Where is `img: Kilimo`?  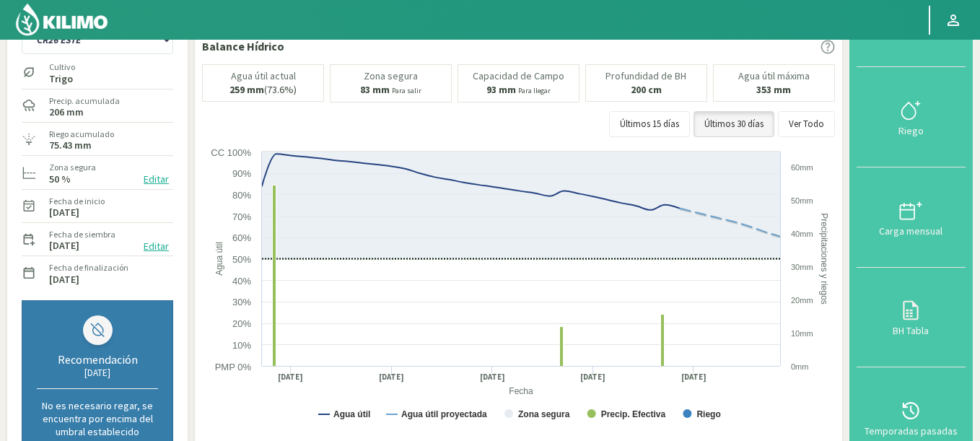 img: Kilimo is located at coordinates (62, 19).